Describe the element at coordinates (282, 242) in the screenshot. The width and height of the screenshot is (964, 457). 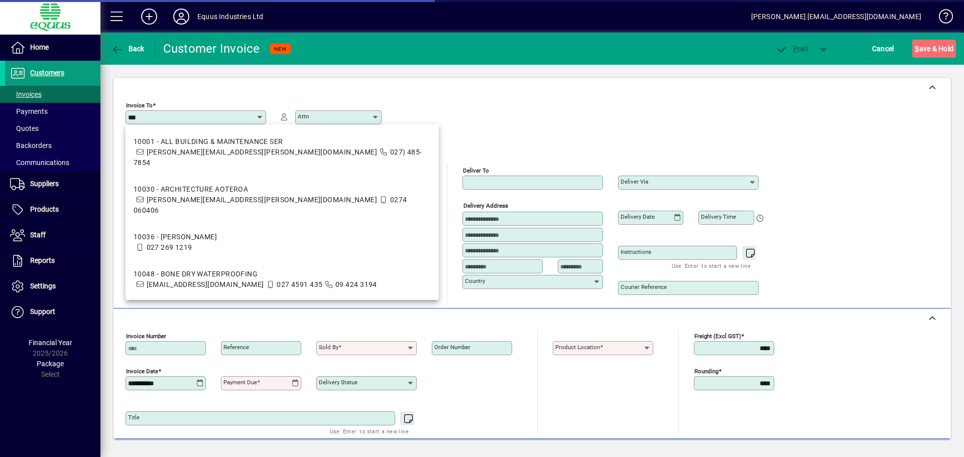
I see `mat-option: 10036 - CHARLES KENT ATKINSON` at that location.